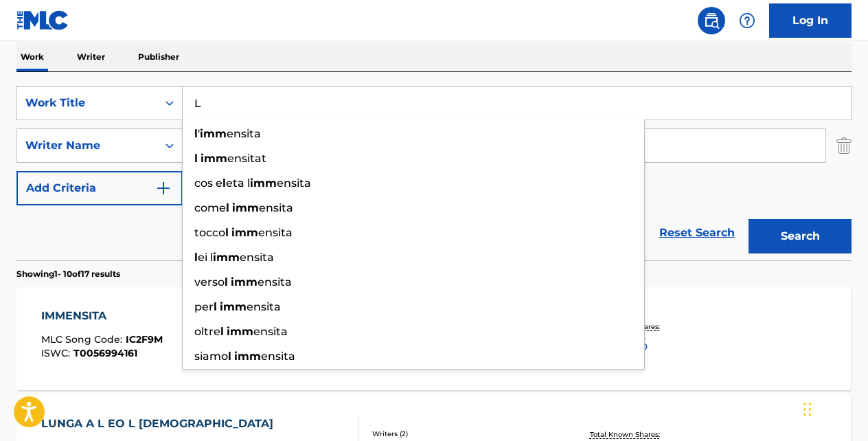  What do you see at coordinates (697, 233) in the screenshot?
I see `a: Reset Search` at bounding box center [697, 233].